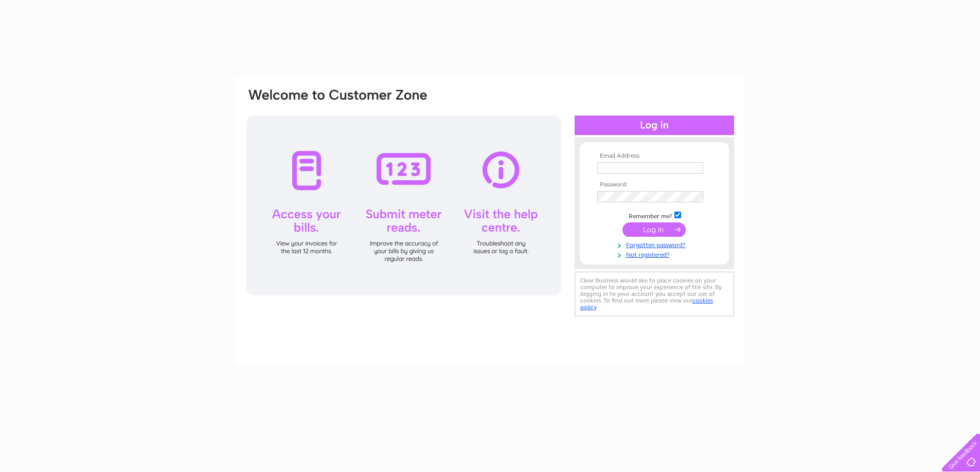 The width and height of the screenshot is (980, 472). Describe the element at coordinates (655, 244) in the screenshot. I see `a: Forgotten password?` at that location.